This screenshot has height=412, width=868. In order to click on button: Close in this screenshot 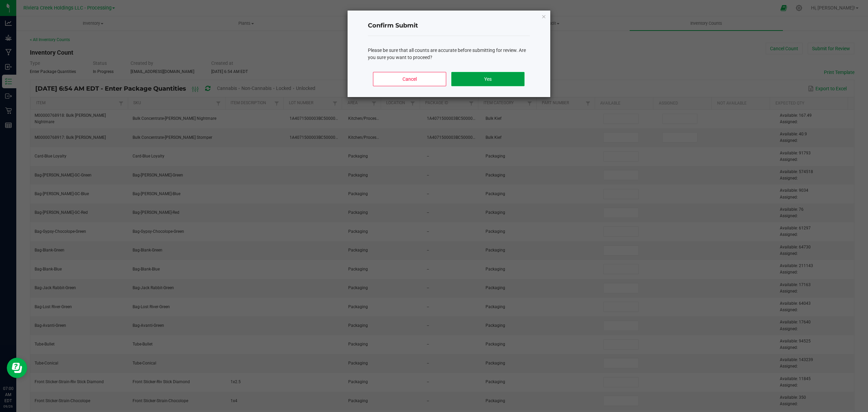, I will do `click(544, 16)`.